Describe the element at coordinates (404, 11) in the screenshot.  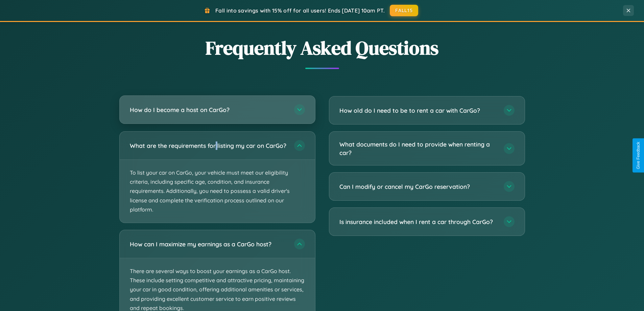
I see `button: FALL15` at that location.